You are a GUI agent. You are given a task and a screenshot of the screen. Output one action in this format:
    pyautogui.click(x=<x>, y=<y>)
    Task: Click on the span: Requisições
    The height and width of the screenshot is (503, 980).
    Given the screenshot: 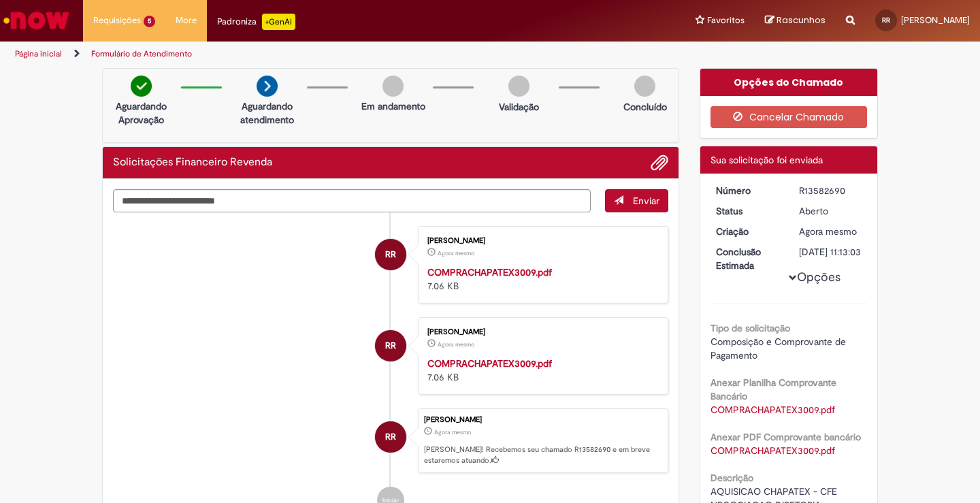 What is the action you would take?
    pyautogui.click(x=117, y=20)
    